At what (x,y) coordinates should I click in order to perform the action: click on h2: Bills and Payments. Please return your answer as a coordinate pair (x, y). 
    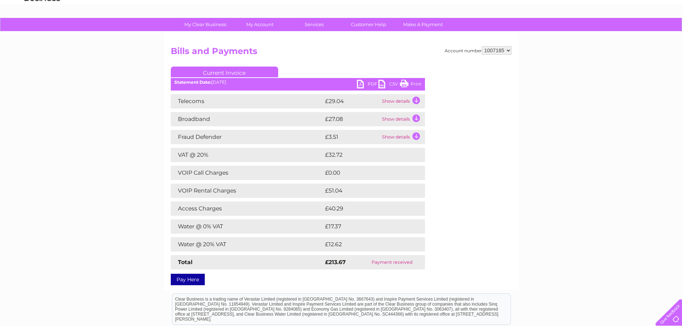
    Looking at the image, I should click on (341, 53).